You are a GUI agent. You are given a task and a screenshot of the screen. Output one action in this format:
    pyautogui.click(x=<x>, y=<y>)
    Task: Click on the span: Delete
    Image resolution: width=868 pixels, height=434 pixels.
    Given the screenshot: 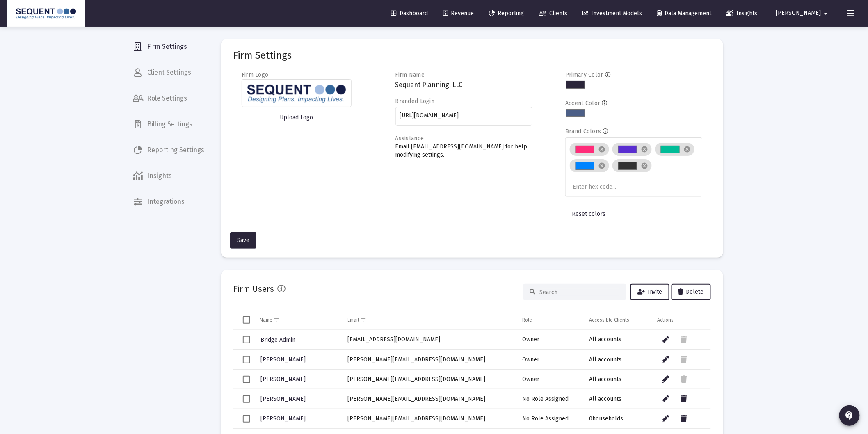 What is the action you would take?
    pyautogui.click(x=691, y=292)
    